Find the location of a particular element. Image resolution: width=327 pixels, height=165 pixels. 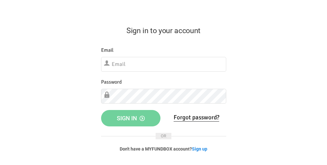

a: Forgot password? is located at coordinates (197, 117).